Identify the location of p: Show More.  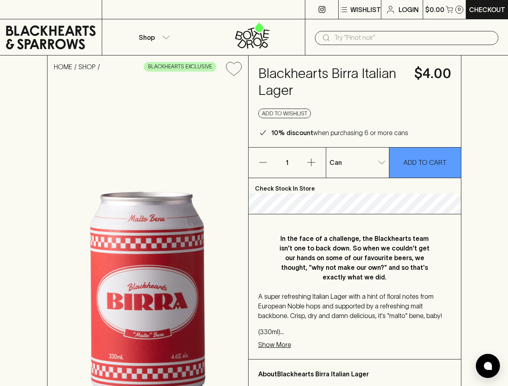
(274, 344).